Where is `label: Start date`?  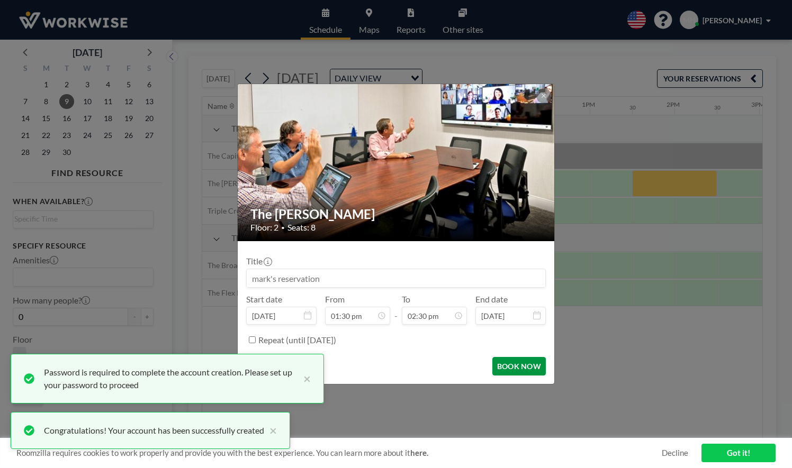 label: Start date is located at coordinates (264, 300).